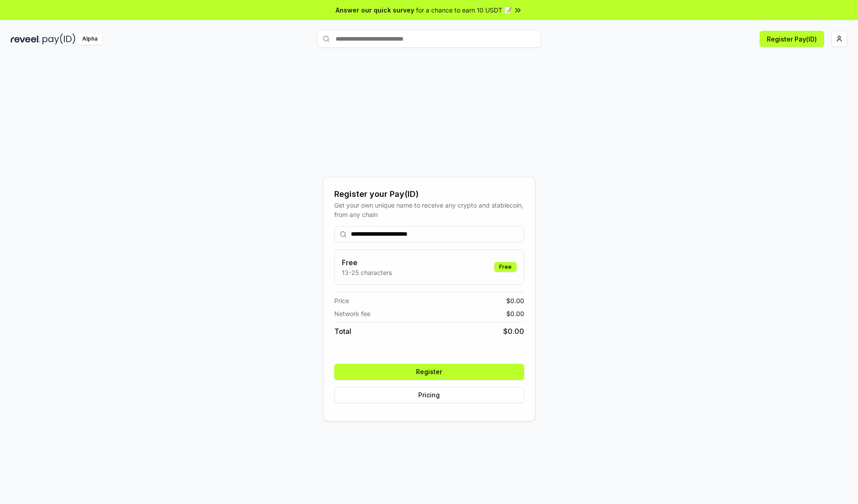 Image resolution: width=858 pixels, height=504 pixels. What do you see at coordinates (26, 38) in the screenshot?
I see `img: reveel_dark` at bounding box center [26, 38].